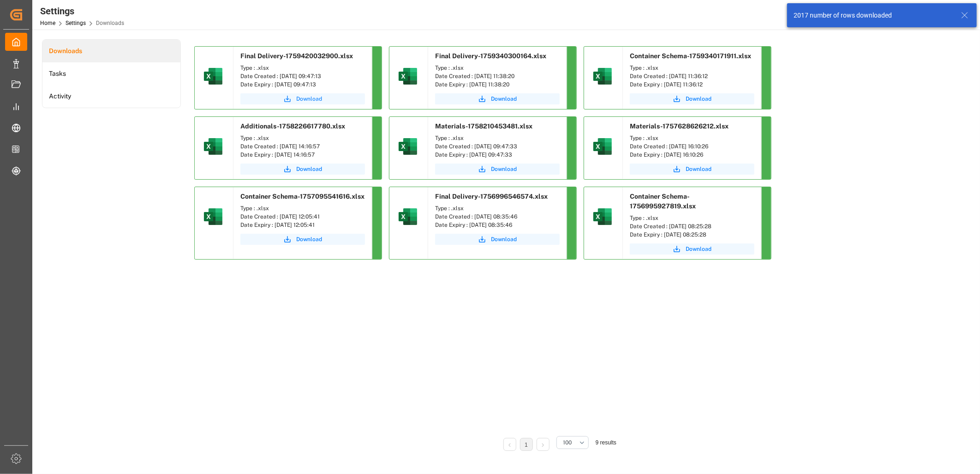 The image size is (980, 474). Describe the element at coordinates (606, 442) in the screenshot. I see `span: 9 results` at that location.